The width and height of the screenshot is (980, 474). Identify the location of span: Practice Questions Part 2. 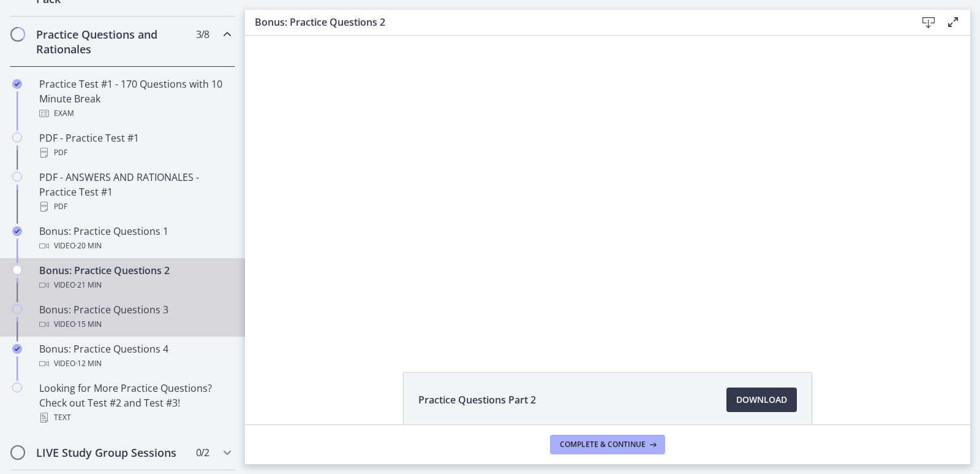
(477, 399).